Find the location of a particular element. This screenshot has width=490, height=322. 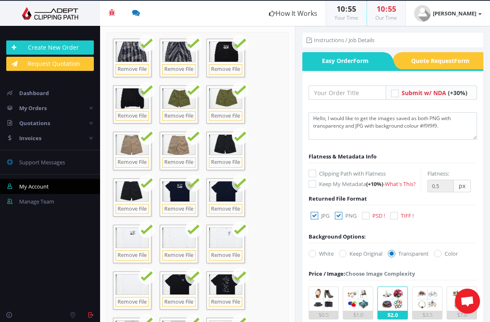

label: White is located at coordinates (321, 253).